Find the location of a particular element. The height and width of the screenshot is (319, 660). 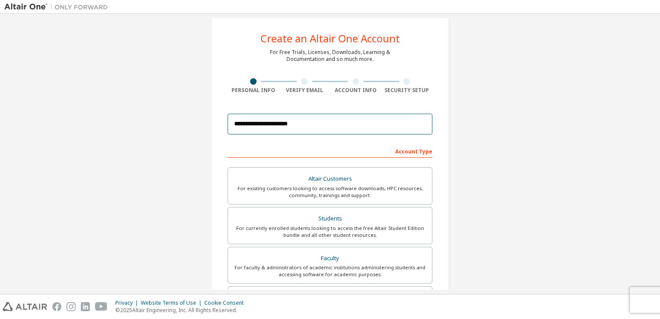

img: youtube.svg is located at coordinates (101, 306).